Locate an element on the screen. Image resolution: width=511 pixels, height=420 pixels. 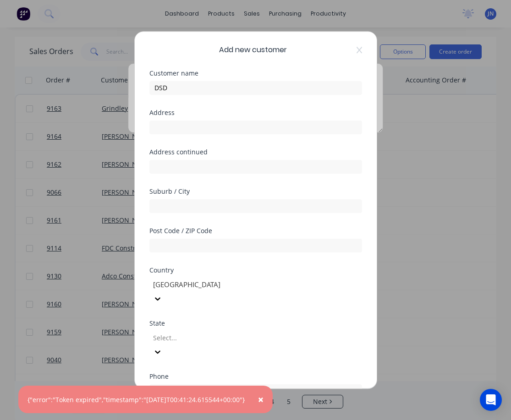
div: Post Code / ZIP Code is located at coordinates (256, 231).